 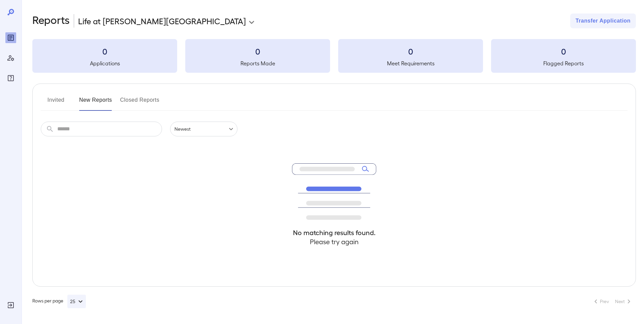 I want to click on button: 25, so click(x=76, y=301).